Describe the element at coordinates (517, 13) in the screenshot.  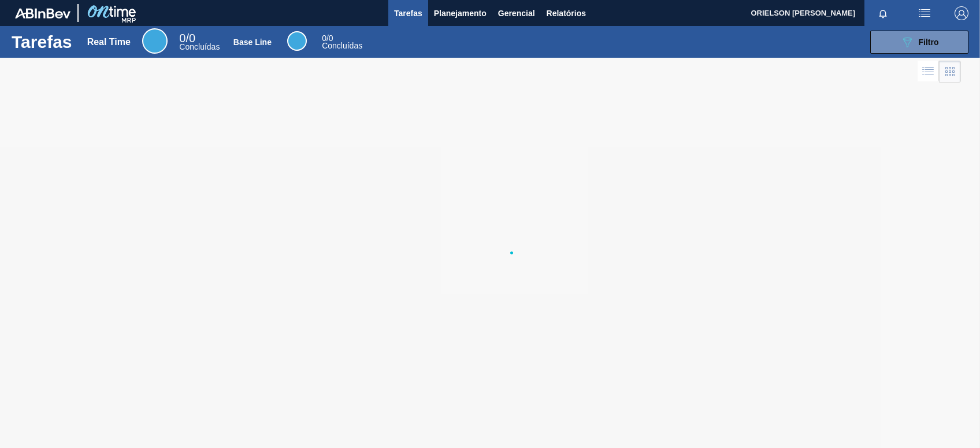
I see `span: Gerencial` at that location.